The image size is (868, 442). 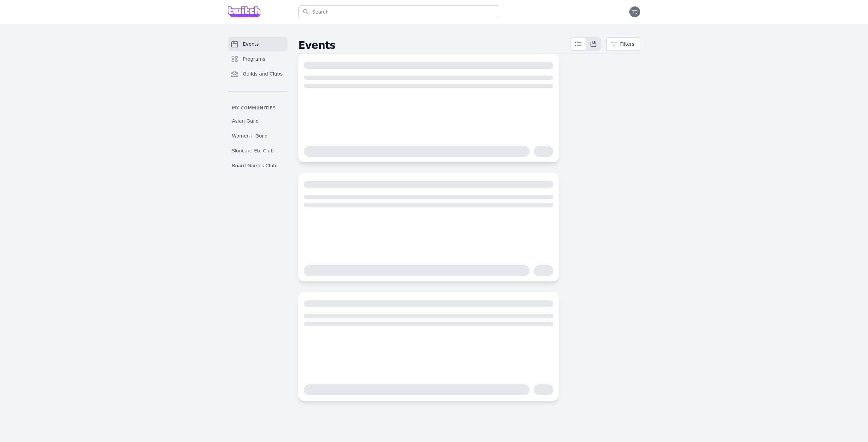 What do you see at coordinates (257, 104) in the screenshot?
I see `nav: Sidebar` at bounding box center [257, 104].